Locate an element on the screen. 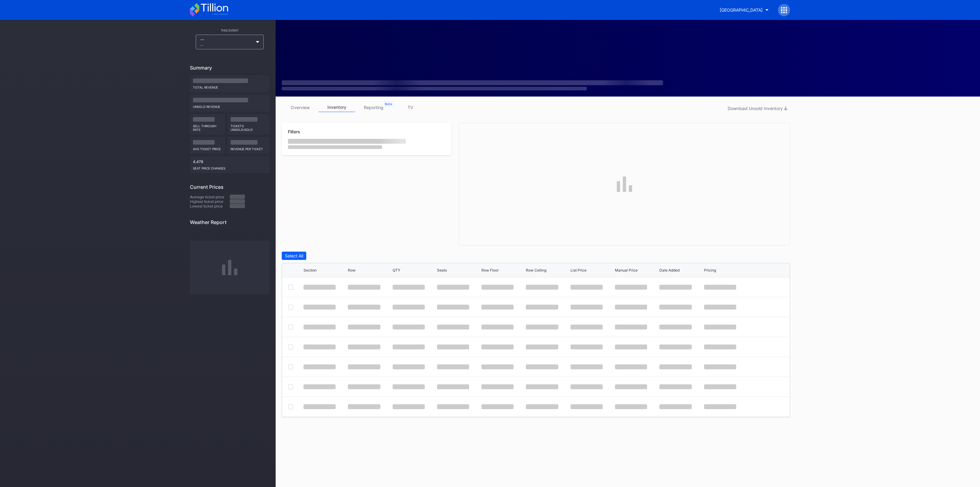 The image size is (980, 487). div: Seats is located at coordinates (442, 270).